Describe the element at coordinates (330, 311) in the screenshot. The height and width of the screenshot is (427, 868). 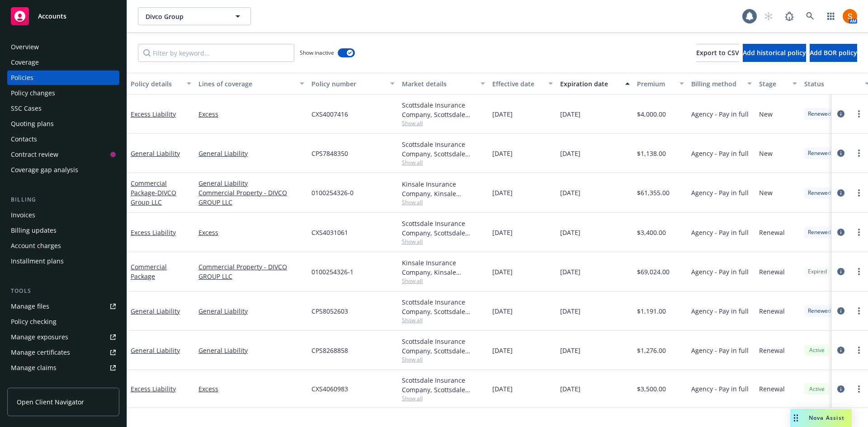
I see `span: CPS8052603` at that location.